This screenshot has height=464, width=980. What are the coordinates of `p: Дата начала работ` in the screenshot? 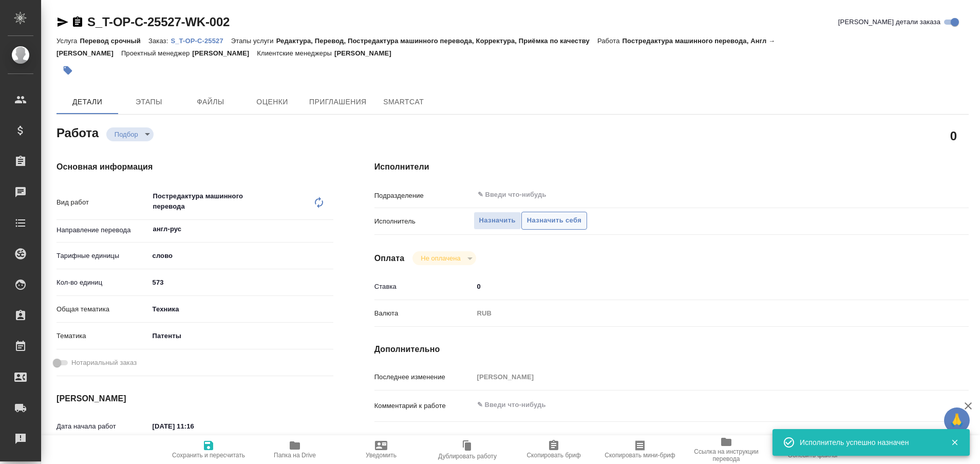 It's located at (103, 426).